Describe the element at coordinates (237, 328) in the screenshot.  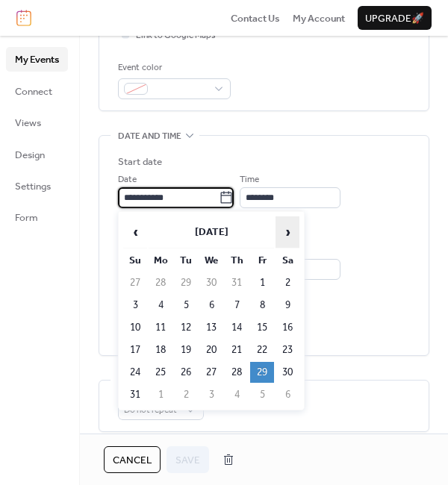
I see `td: 14` at that location.